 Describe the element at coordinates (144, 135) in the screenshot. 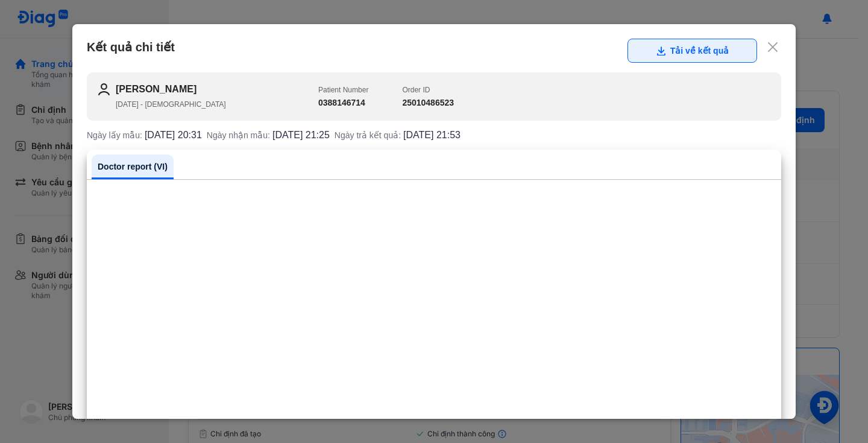

I see `div: Ngày lấy mẫu:` at that location.